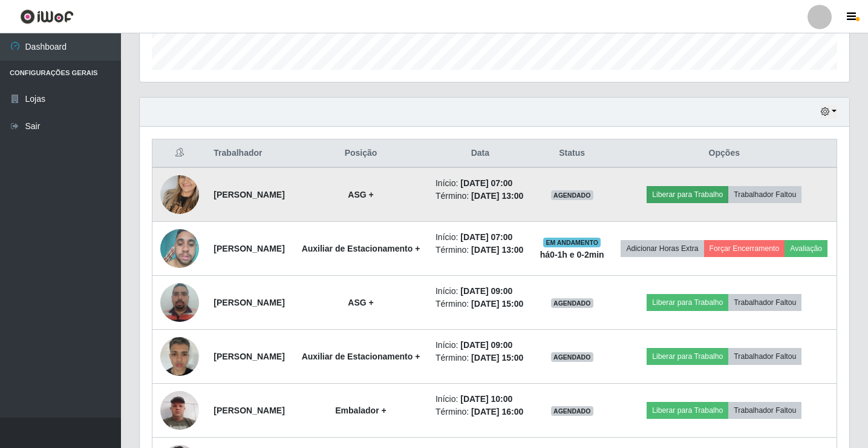  I want to click on th: Trabalhador, so click(250, 154).